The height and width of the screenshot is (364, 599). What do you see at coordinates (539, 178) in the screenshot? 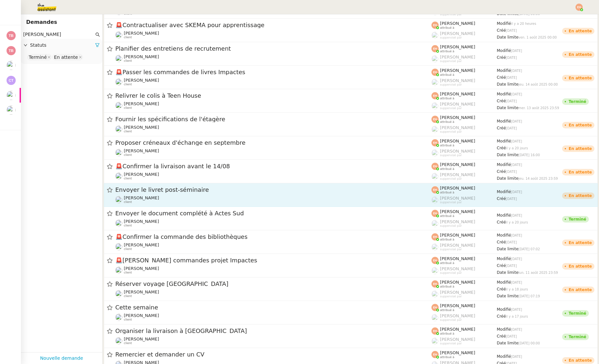
I see `span: jeu. 14 août 2025 23:59` at bounding box center [539, 178].